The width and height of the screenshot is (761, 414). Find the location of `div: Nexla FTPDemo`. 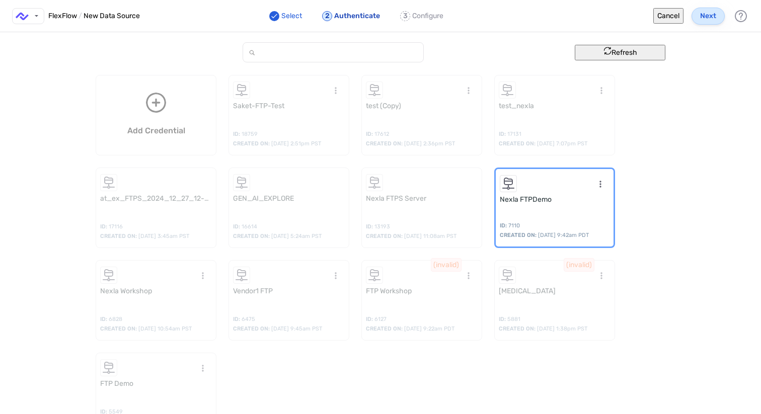

div: Nexla FTPDemo is located at coordinates (555, 199).